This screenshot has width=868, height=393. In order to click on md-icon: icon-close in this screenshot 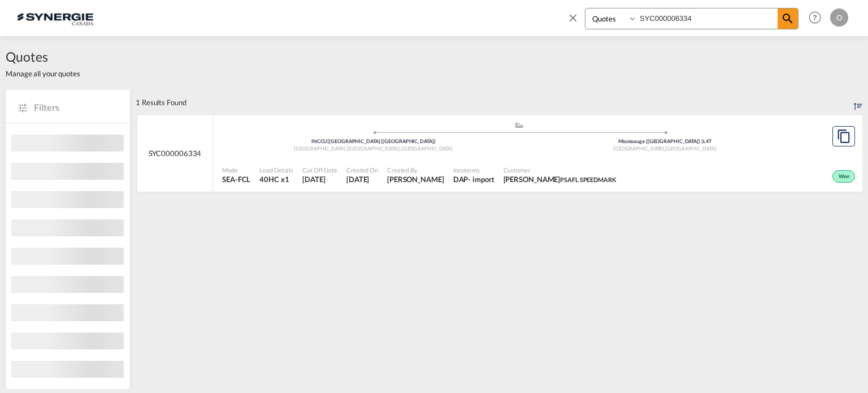, I will do `click(573, 18)`.